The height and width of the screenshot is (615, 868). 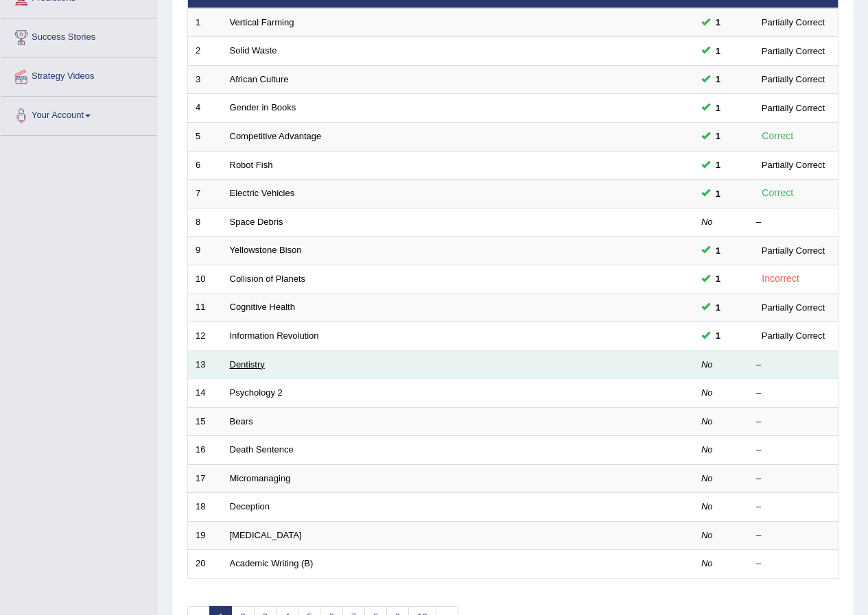 I want to click on a: Your Account, so click(x=79, y=114).